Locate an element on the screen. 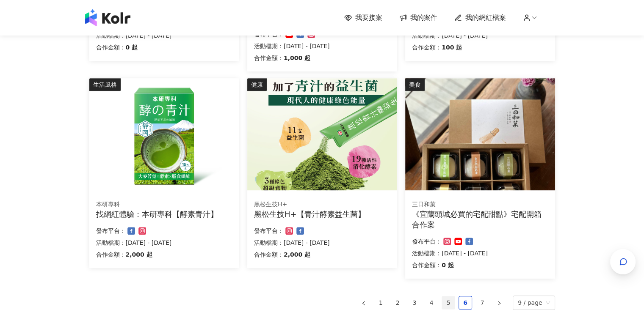 This screenshot has width=644, height=312. li: Next Page is located at coordinates (499, 302).